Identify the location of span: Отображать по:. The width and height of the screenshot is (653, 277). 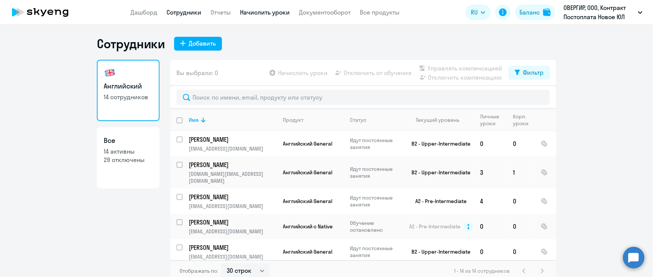
(199, 271).